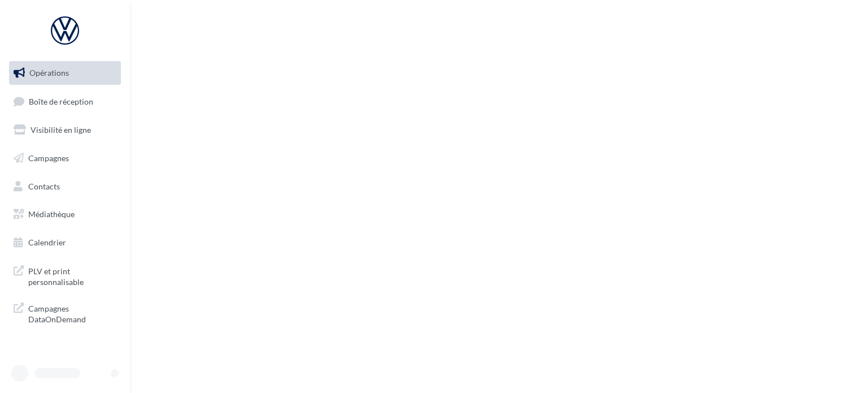  Describe the element at coordinates (61, 101) in the screenshot. I see `span: Boîte de réception` at that location.